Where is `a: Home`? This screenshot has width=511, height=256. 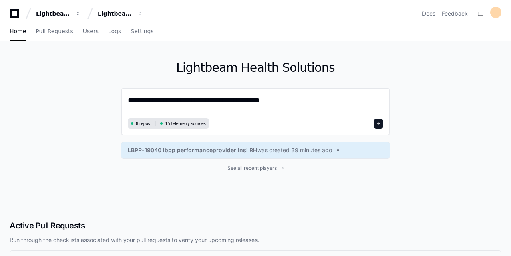
a: Home is located at coordinates (18, 32).